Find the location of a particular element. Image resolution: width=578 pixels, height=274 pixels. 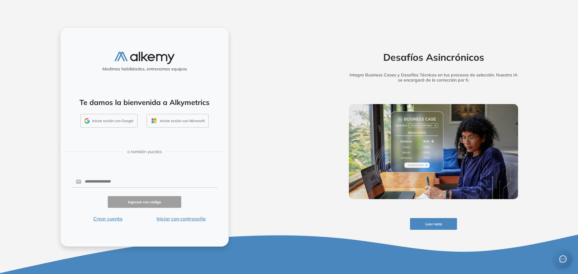

button: Crear cuenta is located at coordinates (108, 219).